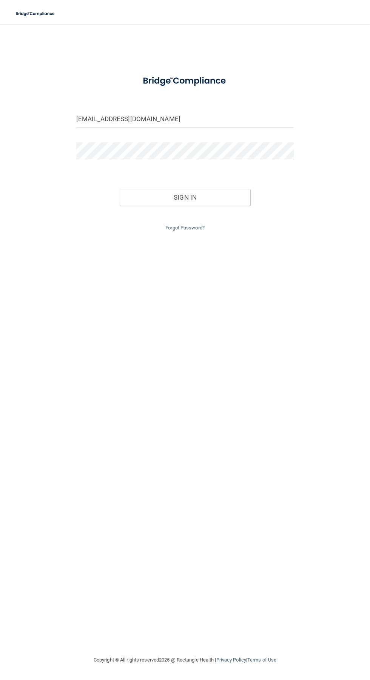 The image size is (370, 680). What do you see at coordinates (185, 197) in the screenshot?
I see `button: Sign In` at bounding box center [185, 197].